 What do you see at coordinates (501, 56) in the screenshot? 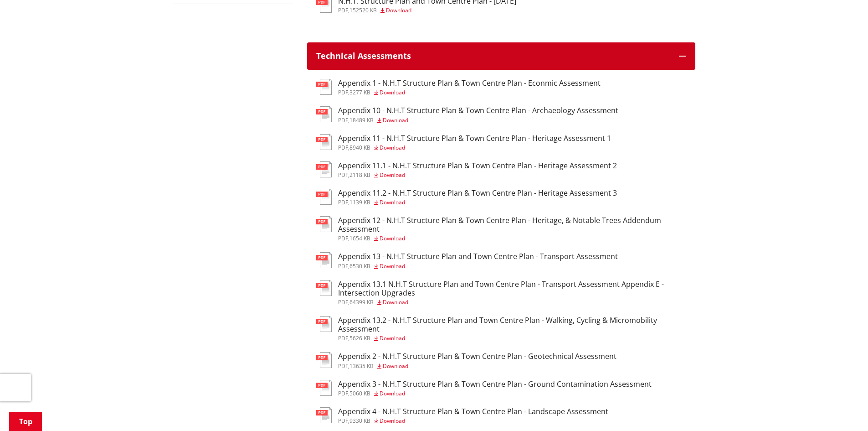
I see `button: Technical Assessments` at bounding box center [501, 56].